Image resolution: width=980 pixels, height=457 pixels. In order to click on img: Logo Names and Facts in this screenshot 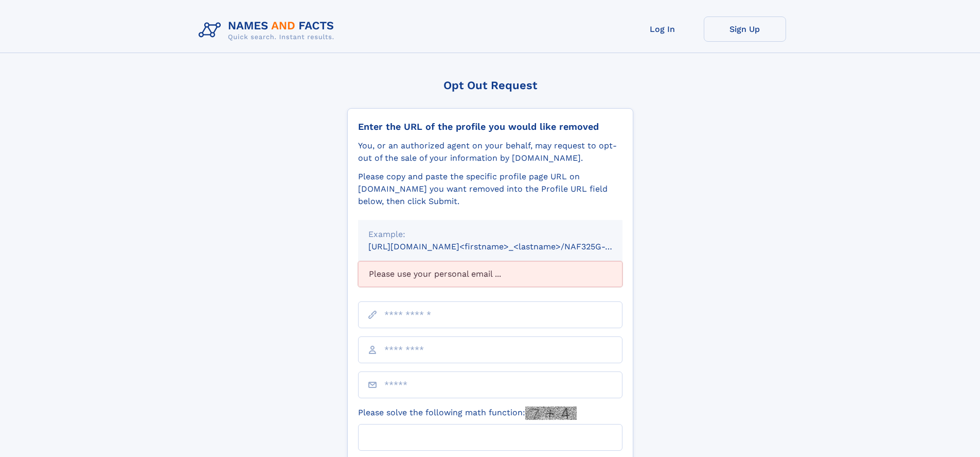, I will do `click(269, 30)`.